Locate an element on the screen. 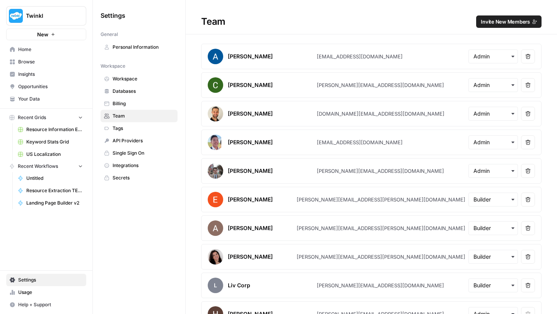 The image size is (557, 314). a: Single Sign On is located at coordinates (139, 153).